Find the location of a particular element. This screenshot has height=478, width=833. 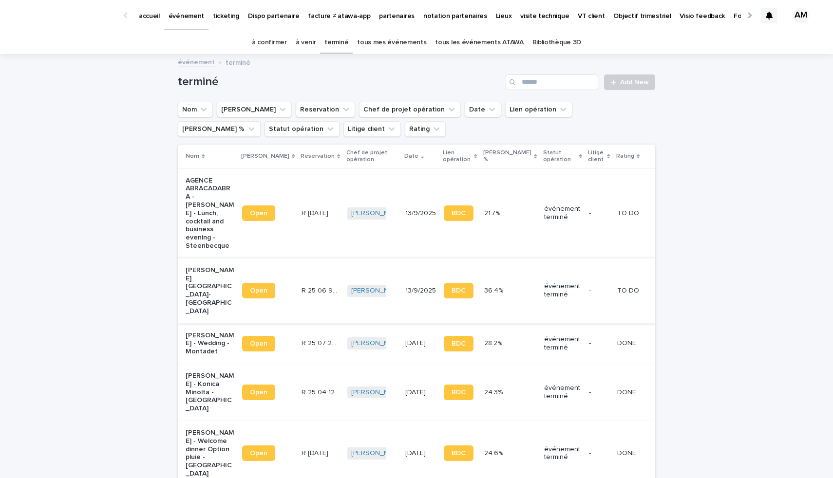

button: Date is located at coordinates (483, 110).